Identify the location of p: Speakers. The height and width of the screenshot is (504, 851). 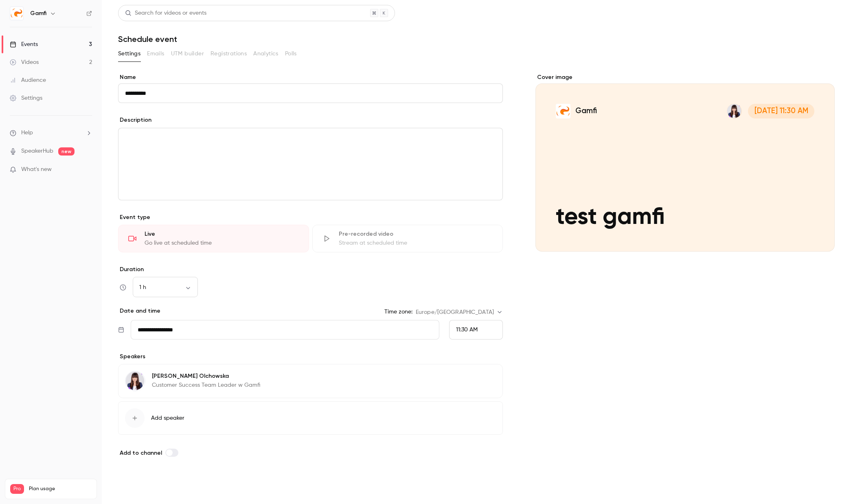
(310, 357).